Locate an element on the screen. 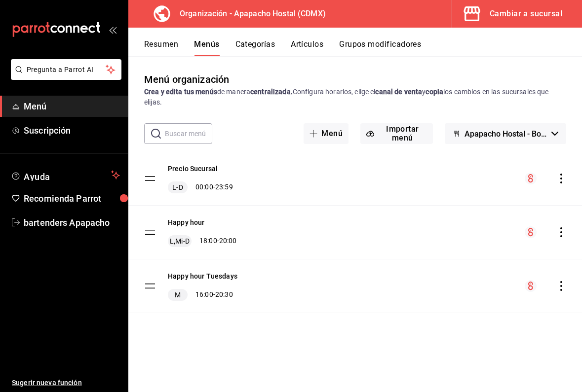 This screenshot has width=582, height=392. button: Importar menú is located at coordinates (396, 133).